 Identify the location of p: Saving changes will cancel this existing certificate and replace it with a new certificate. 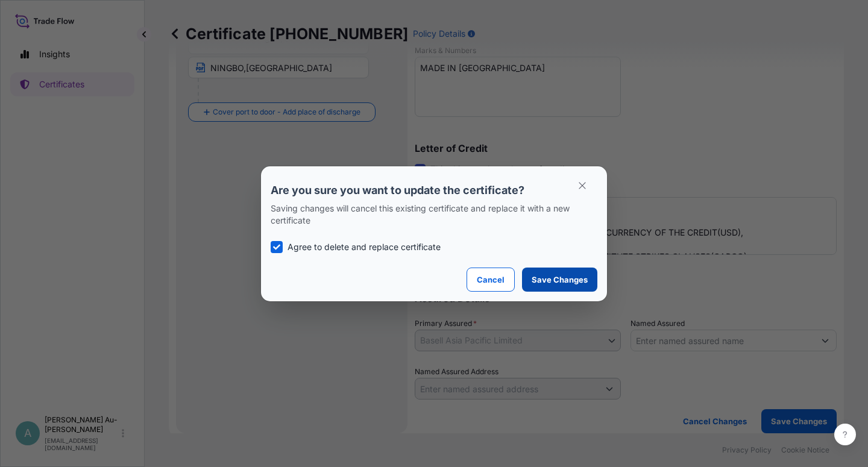
(434, 214).